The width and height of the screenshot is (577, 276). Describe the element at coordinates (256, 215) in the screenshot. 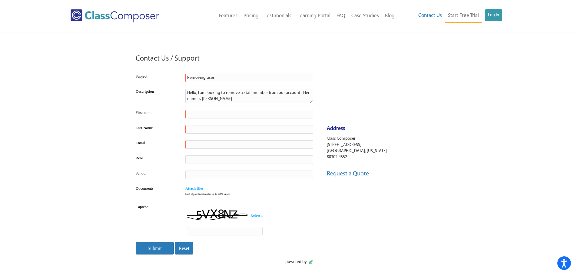

I see `a: Refresh` at that location.